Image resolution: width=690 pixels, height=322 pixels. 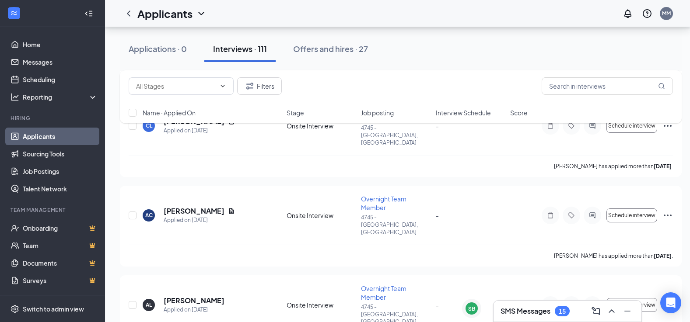 I want to click on input: All Stages, so click(x=176, y=86).